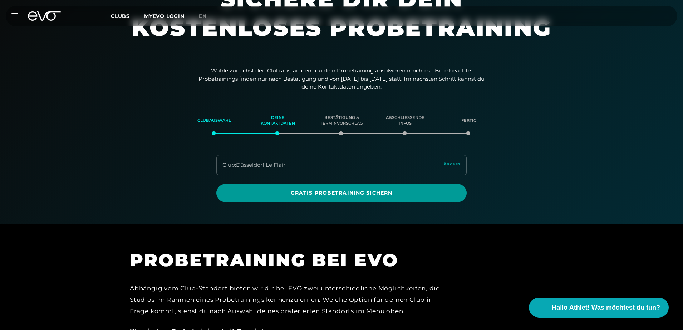  Describe the element at coordinates (606, 308) in the screenshot. I see `span: Hallo Athlet! Was möchtest du tun?` at that location.